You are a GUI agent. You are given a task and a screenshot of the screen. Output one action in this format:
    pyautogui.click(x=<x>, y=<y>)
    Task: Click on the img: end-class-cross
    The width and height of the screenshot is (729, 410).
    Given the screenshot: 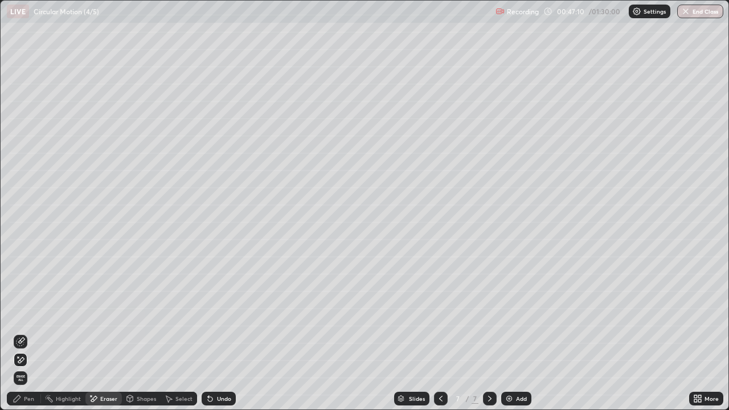 What is the action you would take?
    pyautogui.click(x=685, y=11)
    